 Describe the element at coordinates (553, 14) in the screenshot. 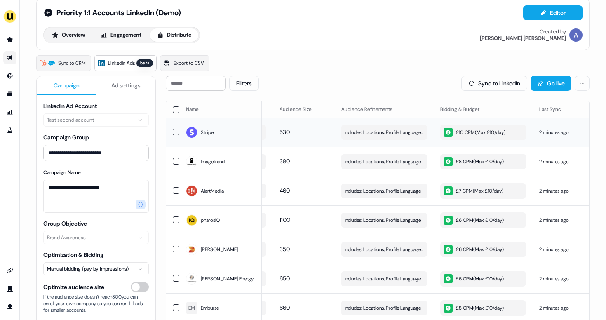

I see `a: Editor` at that location.